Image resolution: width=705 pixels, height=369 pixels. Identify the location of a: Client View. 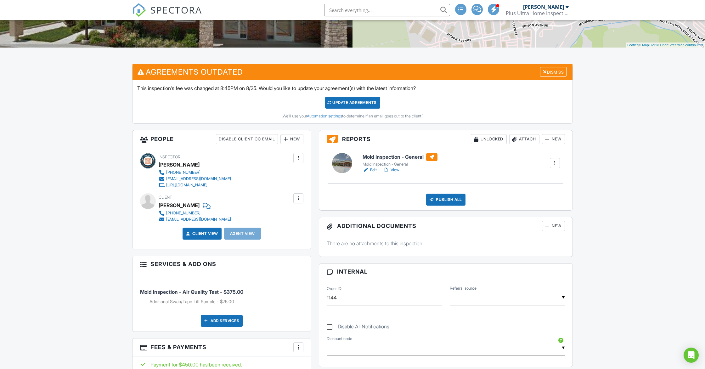
(201, 233).